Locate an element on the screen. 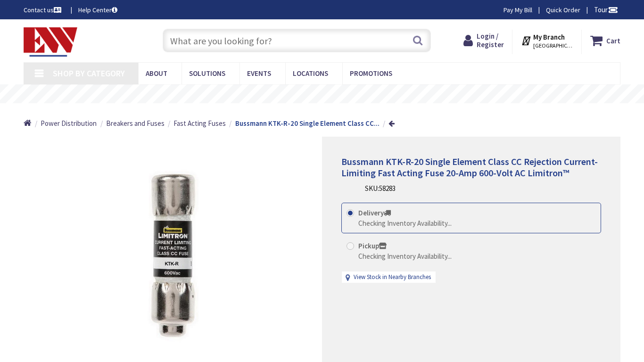  div: SKU: is located at coordinates (380, 188).